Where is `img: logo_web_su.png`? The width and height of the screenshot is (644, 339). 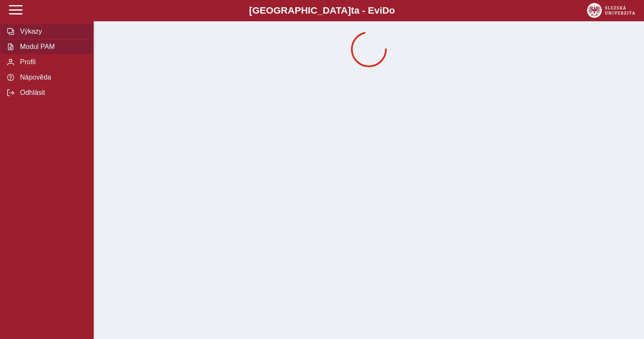
img: logo_web_su.png is located at coordinates (611, 10).